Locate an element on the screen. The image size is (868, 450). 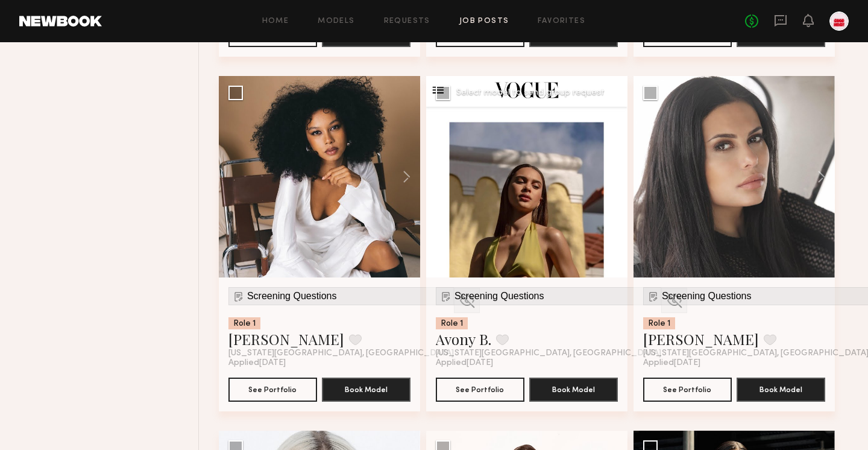
a: Requests is located at coordinates (407, 21).